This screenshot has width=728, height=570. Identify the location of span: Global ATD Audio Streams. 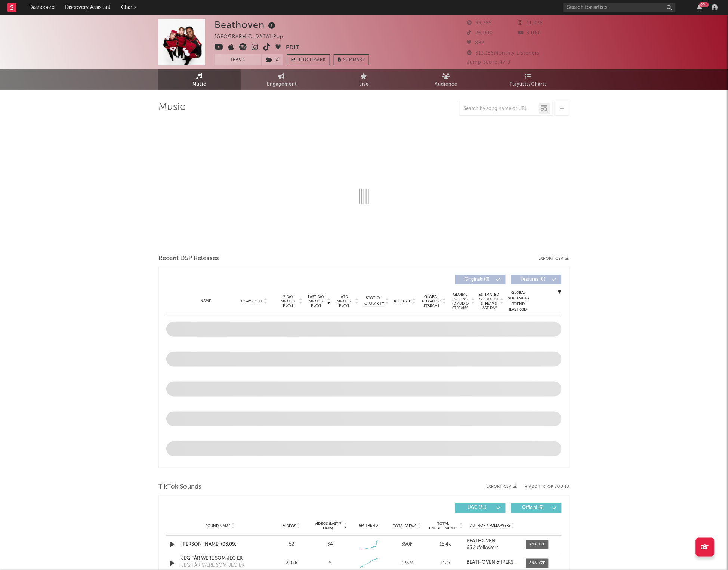
(431, 301).